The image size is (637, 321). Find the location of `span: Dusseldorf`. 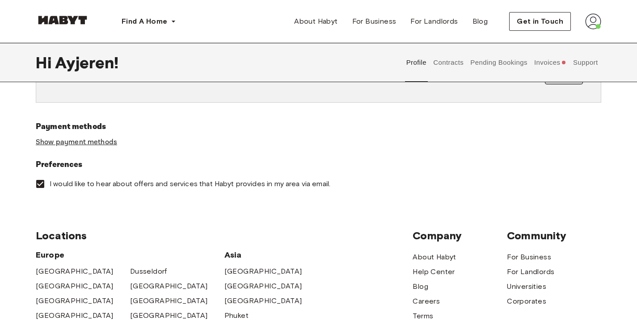

span: Dusseldorf is located at coordinates (148, 272).